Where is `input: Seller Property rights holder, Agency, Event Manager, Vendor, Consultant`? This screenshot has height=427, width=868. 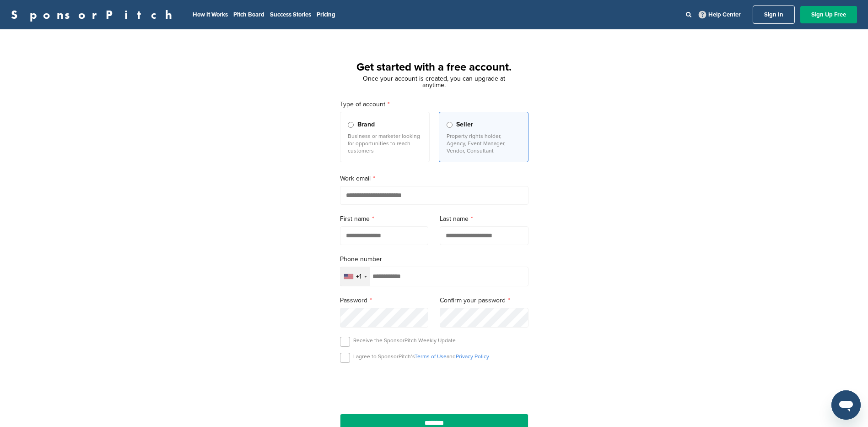
input: Seller Property rights holder, Agency, Event Manager, Vendor, Consultant is located at coordinates (450, 124).